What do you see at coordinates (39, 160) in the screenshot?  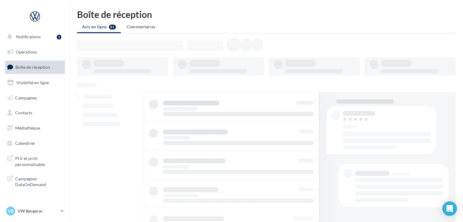 I see `span: PLV et print personnalisable` at bounding box center [39, 160].